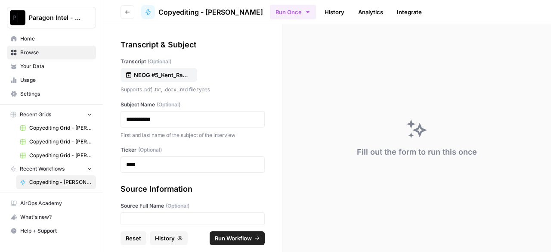  I want to click on span: Home, so click(56, 39).